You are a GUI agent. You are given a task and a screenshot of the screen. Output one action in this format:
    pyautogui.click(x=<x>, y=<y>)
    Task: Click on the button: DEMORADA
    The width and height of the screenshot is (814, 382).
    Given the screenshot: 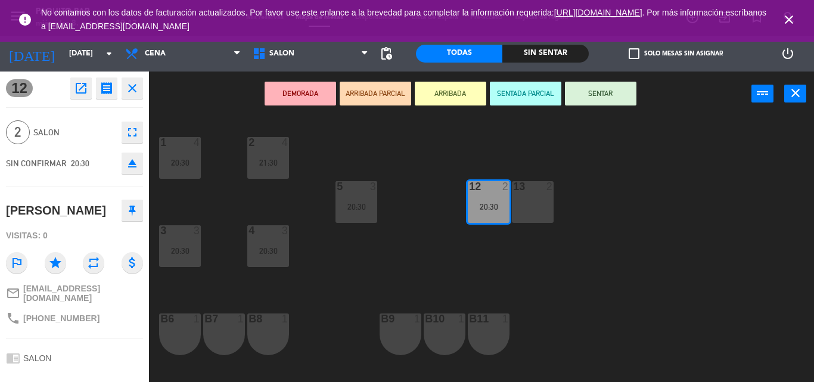 What is the action you would take?
    pyautogui.click(x=300, y=94)
    